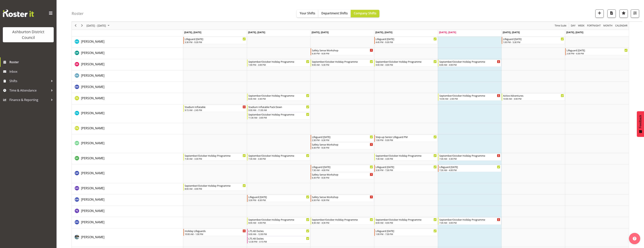 The width and height of the screenshot is (644, 248). What do you see at coordinates (470, 157) in the screenshot?
I see `div: Georgie Cartney"s event - September/October Holiday Programme Begin From Friday, October 3, 2025 ...` at bounding box center [470, 157].